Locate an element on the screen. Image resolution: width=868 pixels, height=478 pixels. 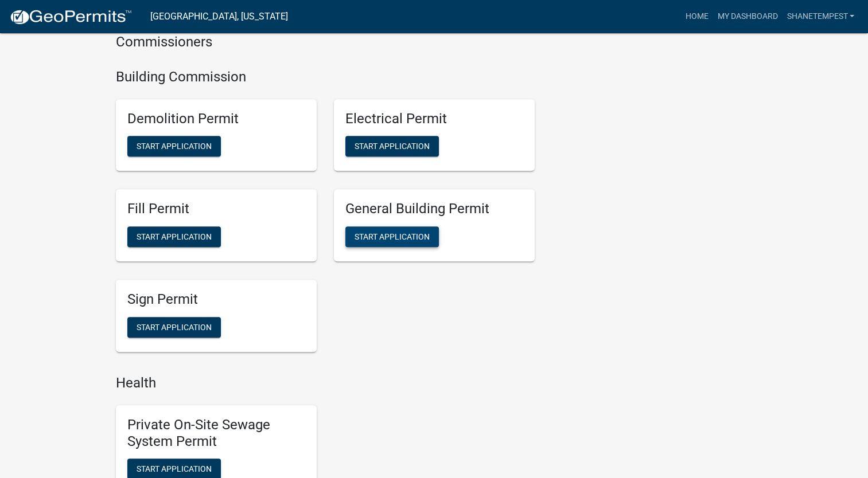
h4: Building Commission is located at coordinates (325, 77).